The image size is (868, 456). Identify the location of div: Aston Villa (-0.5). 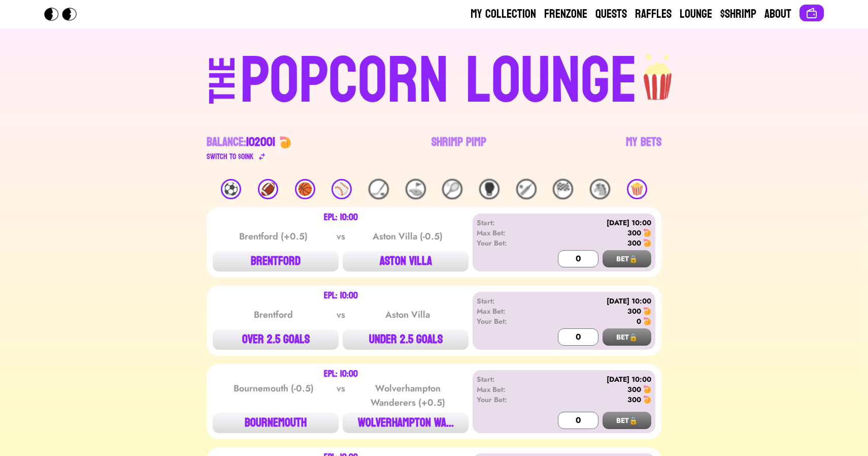
(407, 236).